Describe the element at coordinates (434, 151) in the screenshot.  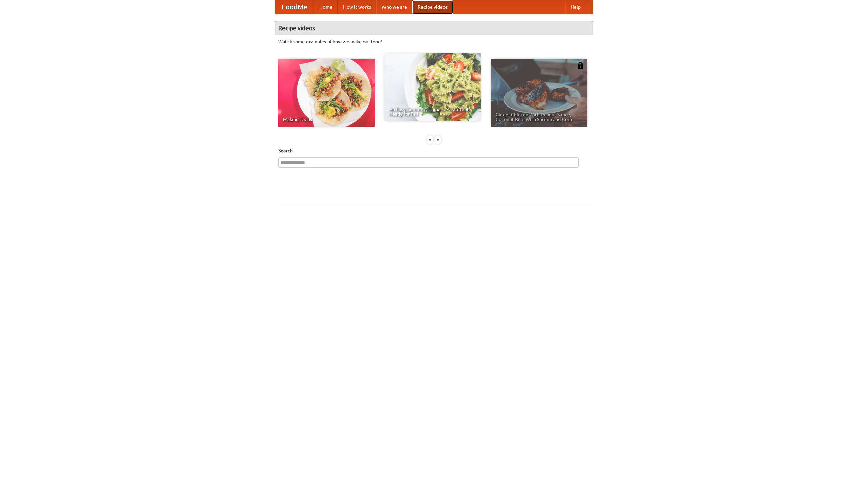
I see `h5: Search` at that location.